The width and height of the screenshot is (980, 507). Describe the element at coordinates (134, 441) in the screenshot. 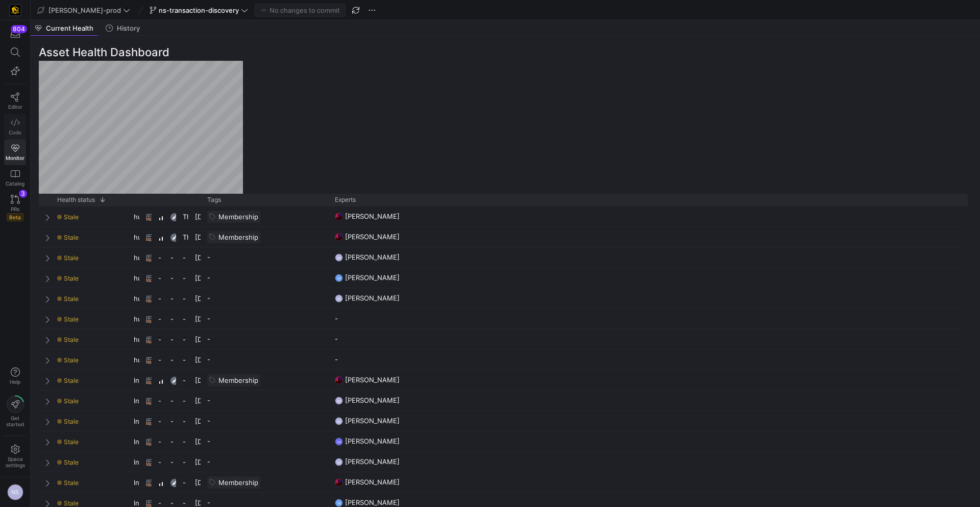

I see `div: lnk_membership_referral` at that location.